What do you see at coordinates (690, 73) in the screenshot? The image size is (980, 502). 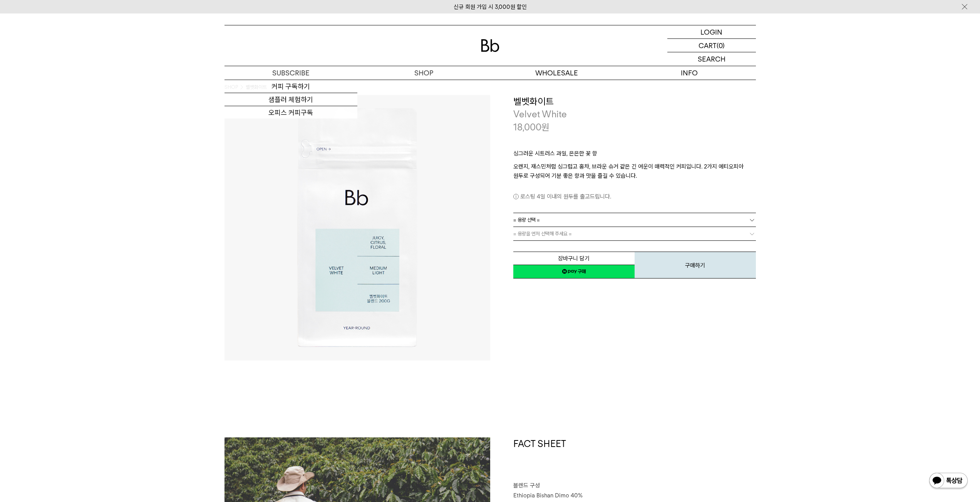 I see `p: INFO` at bounding box center [690, 73].